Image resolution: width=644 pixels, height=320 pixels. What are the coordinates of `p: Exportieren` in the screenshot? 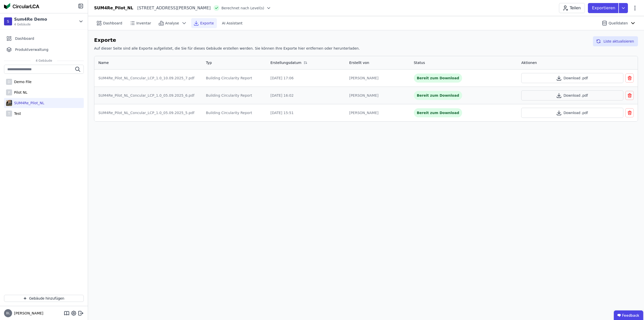 It's located at (604, 8).